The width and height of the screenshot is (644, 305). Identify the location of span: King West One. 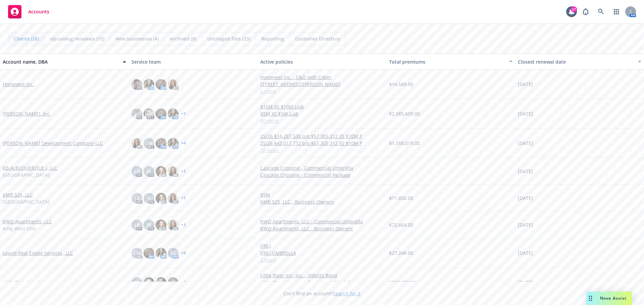
(19, 229).